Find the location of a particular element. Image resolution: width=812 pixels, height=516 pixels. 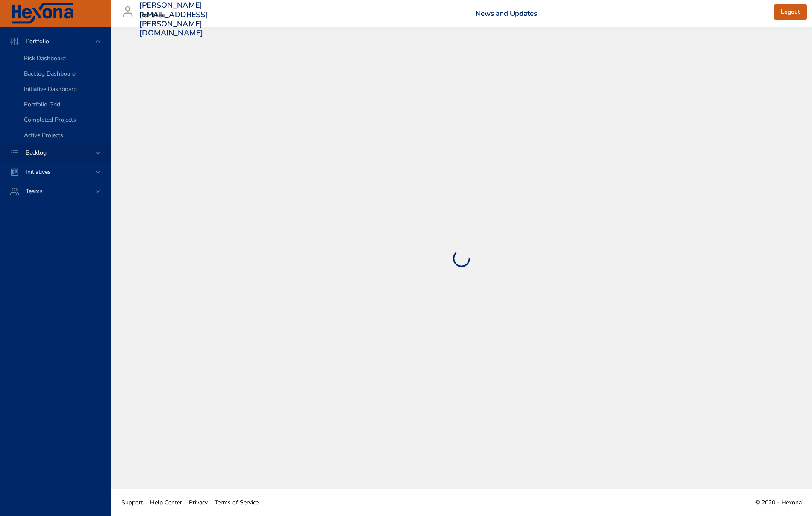

span: Backlog is located at coordinates (36, 152).